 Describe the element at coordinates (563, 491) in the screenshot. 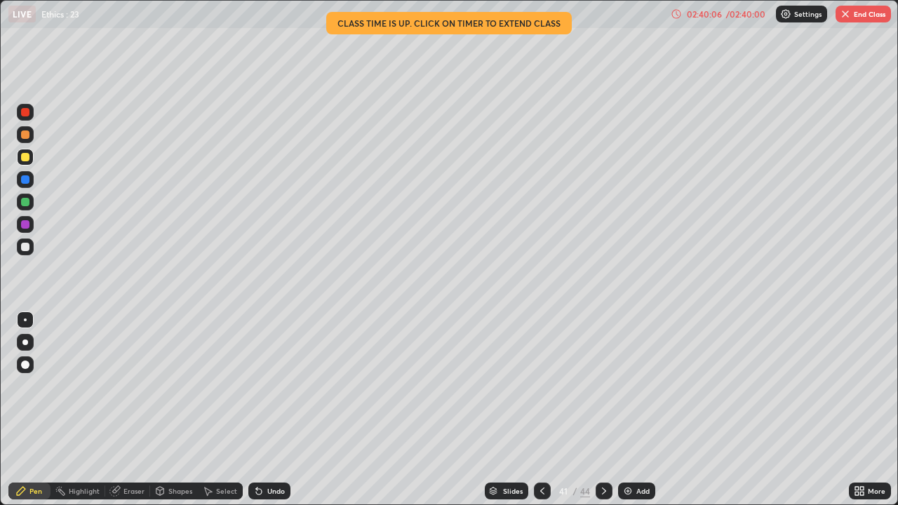

I see `div: 41` at that location.